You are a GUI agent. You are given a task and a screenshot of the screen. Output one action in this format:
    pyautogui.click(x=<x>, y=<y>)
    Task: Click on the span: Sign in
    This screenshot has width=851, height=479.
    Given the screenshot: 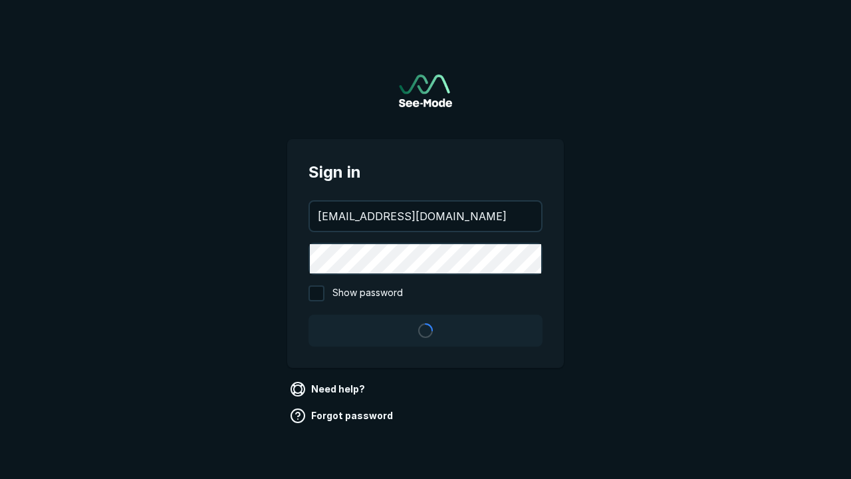 What is the action you would take?
    pyautogui.click(x=426, y=172)
    